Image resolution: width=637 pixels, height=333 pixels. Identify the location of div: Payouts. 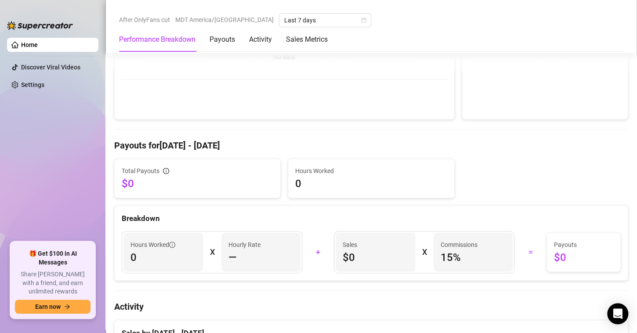
(222, 40).